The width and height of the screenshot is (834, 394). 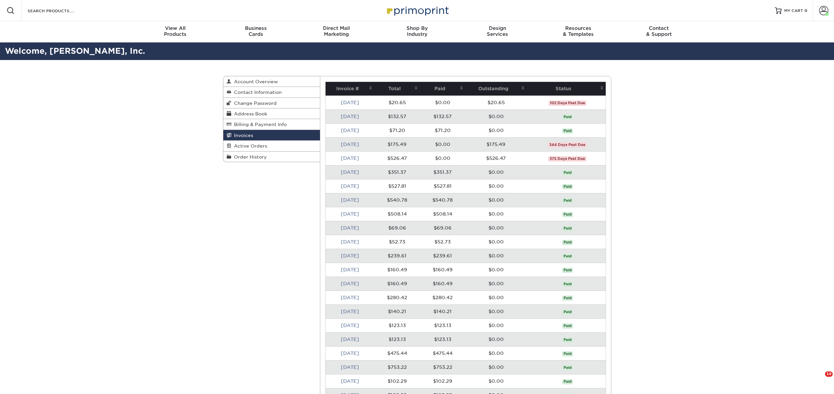 What do you see at coordinates (659, 28) in the screenshot?
I see `span: Contact` at bounding box center [659, 28].